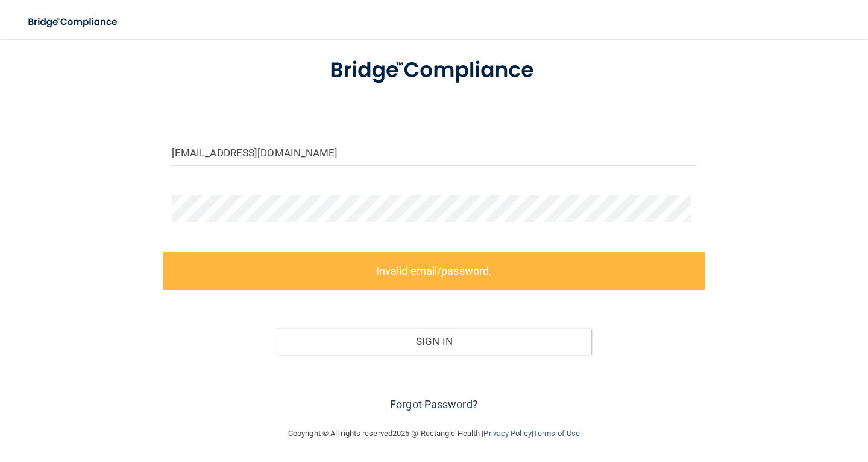 The height and width of the screenshot is (462, 868). Describe the element at coordinates (434, 434) in the screenshot. I see `div: Copyright © All rights reserved 2025 @ Rectangle Health | |` at that location.